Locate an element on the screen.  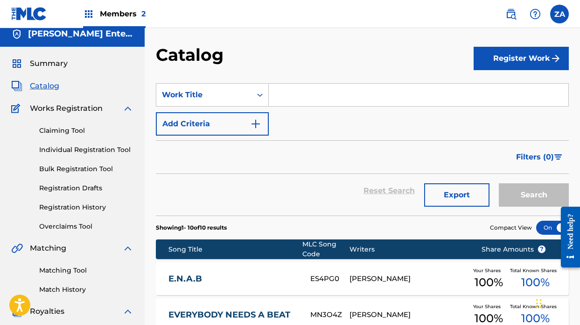
div: User Menu is located at coordinates (560, 14).